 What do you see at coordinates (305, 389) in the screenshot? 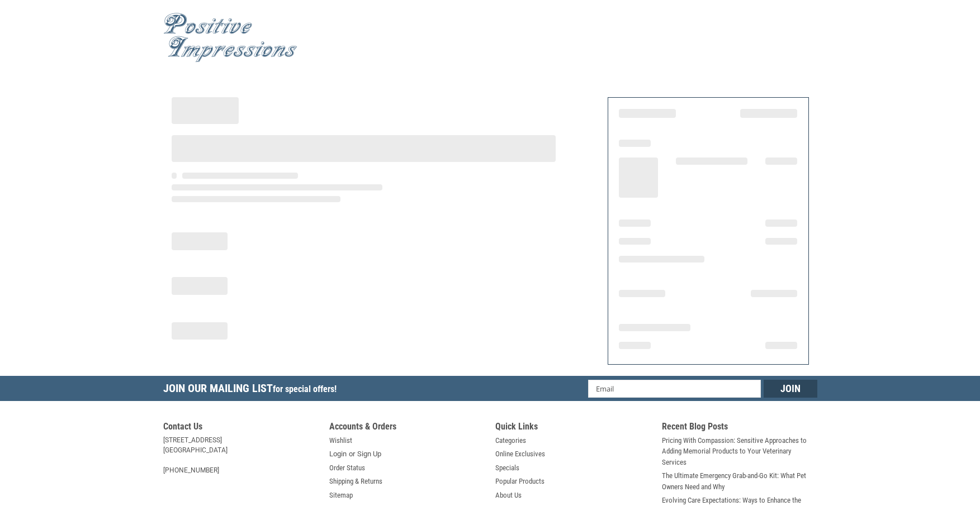
I see `span: for special offers!` at bounding box center [305, 389].